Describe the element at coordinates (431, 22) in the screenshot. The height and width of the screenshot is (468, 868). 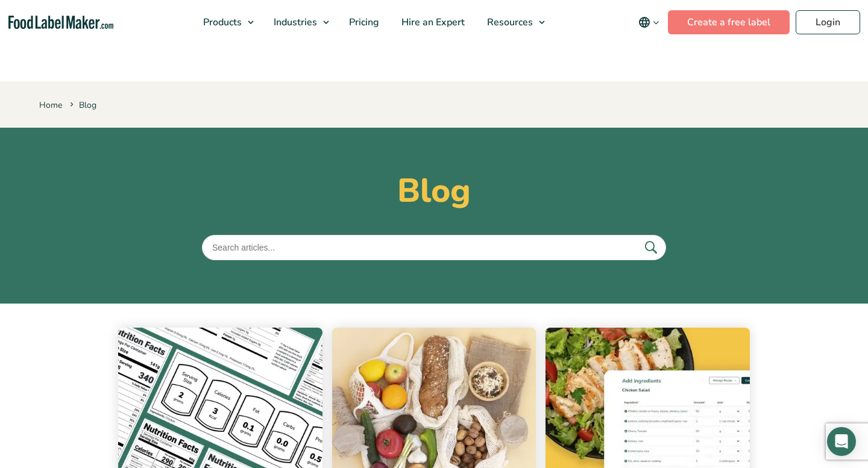
I see `span: Hire an Expert` at that location.